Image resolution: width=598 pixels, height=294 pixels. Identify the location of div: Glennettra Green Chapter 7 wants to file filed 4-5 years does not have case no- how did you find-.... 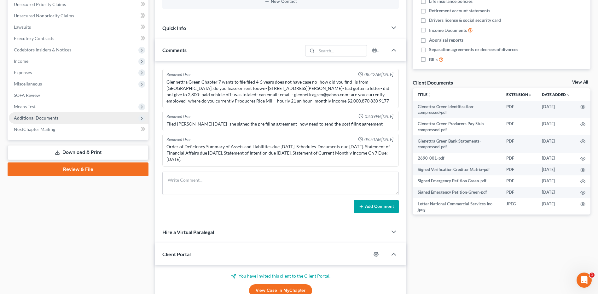
(281, 91).